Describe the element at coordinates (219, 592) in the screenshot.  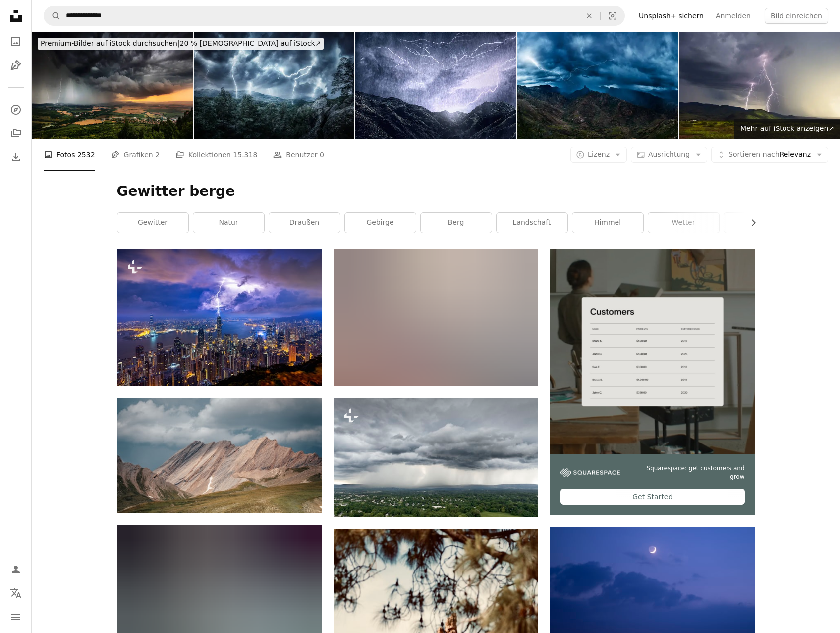
I see `a: See zwischen Bergen` at that location.